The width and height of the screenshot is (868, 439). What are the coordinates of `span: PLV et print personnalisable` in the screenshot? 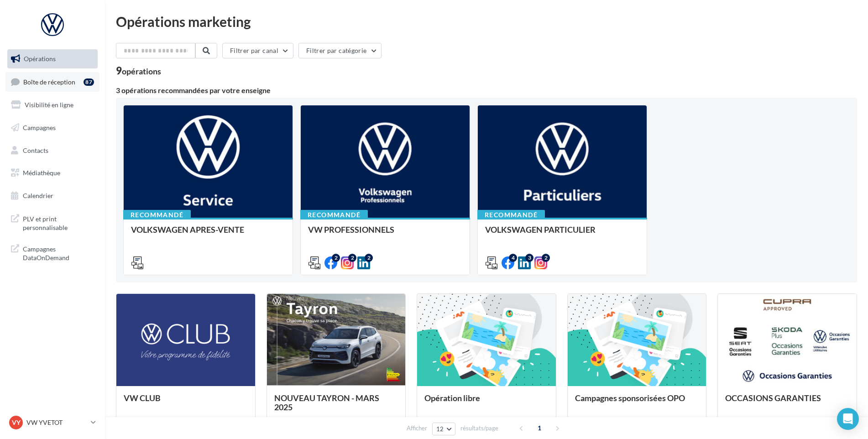 It's located at (58, 222).